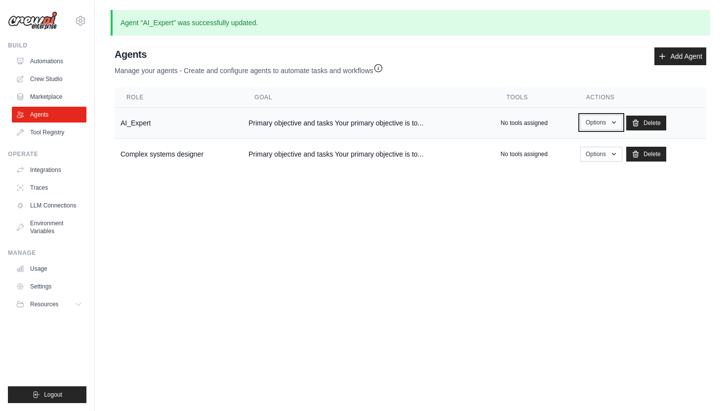  I want to click on a: Crew Studio, so click(49, 79).